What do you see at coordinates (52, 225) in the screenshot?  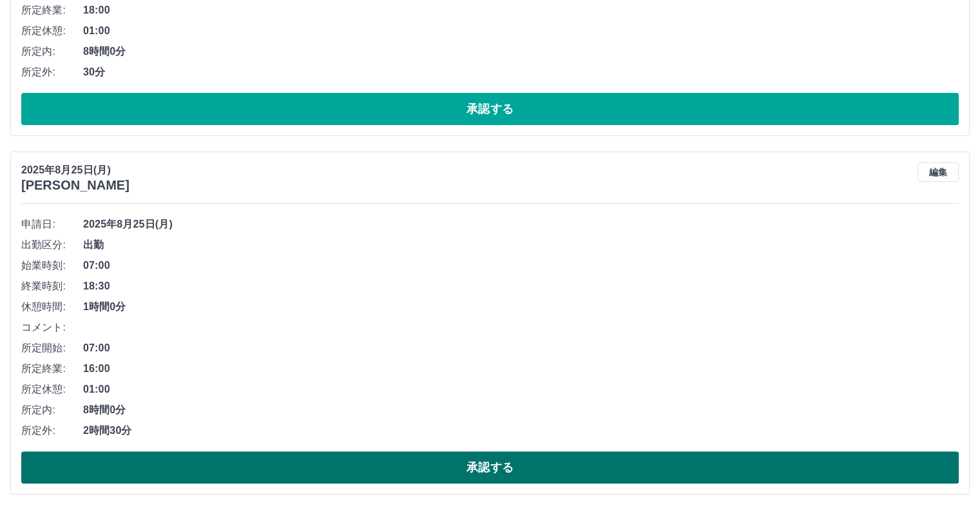 I see `span: 申請日:` at bounding box center [52, 225].